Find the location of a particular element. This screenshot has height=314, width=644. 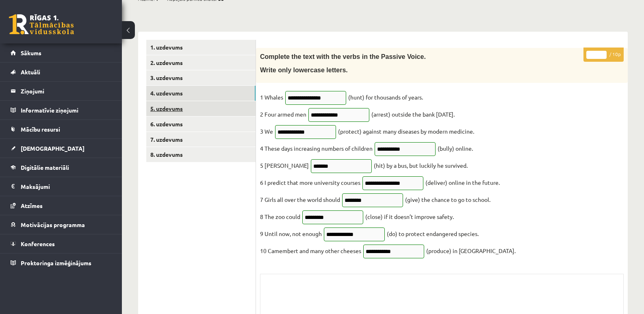

a: Digitālie materiāli is located at coordinates (61, 167).